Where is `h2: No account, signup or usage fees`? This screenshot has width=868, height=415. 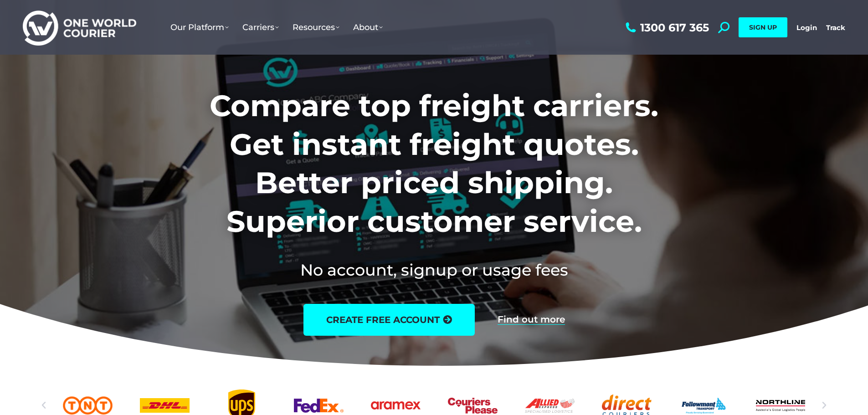
h2: No account, signup or usage fees is located at coordinates (434, 270).